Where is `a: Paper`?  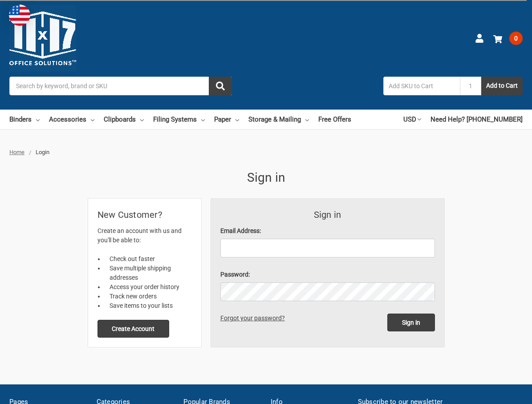 a: Paper is located at coordinates (226, 119).